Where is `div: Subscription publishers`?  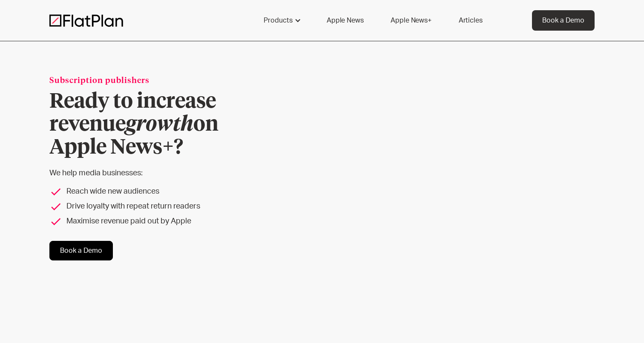
div: Subscription publishers is located at coordinates (147, 81).